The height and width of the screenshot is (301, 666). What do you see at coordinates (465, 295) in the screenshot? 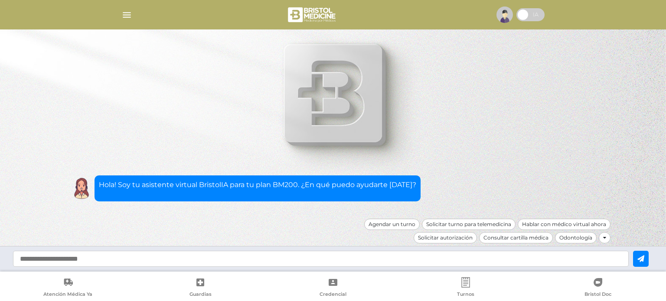
I see `span: Turnos` at bounding box center [465, 295].